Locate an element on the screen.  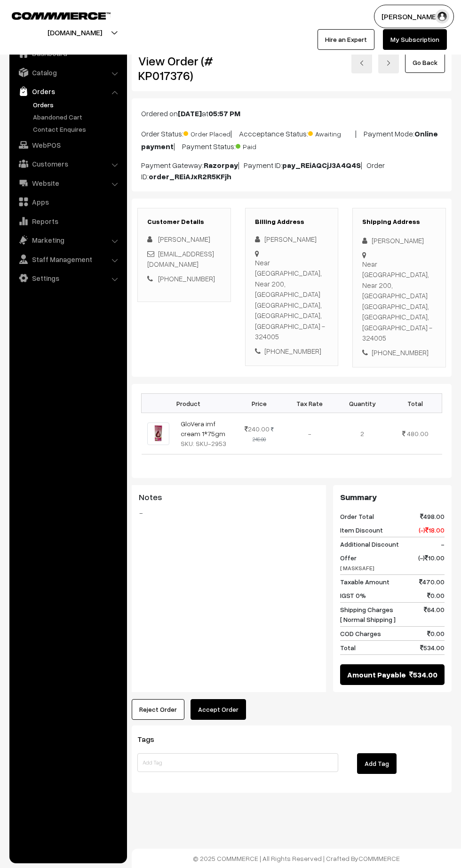
th: Quantity is located at coordinates (362, 404).